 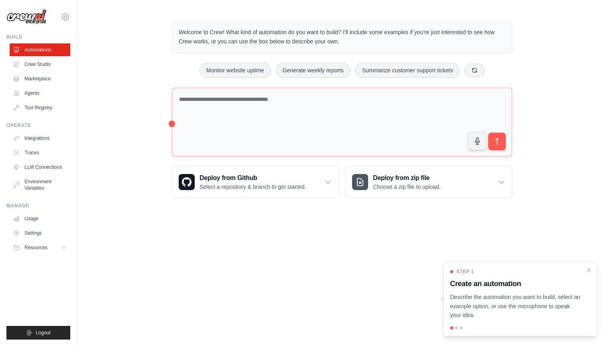 I want to click on a: Traces, so click(x=40, y=153).